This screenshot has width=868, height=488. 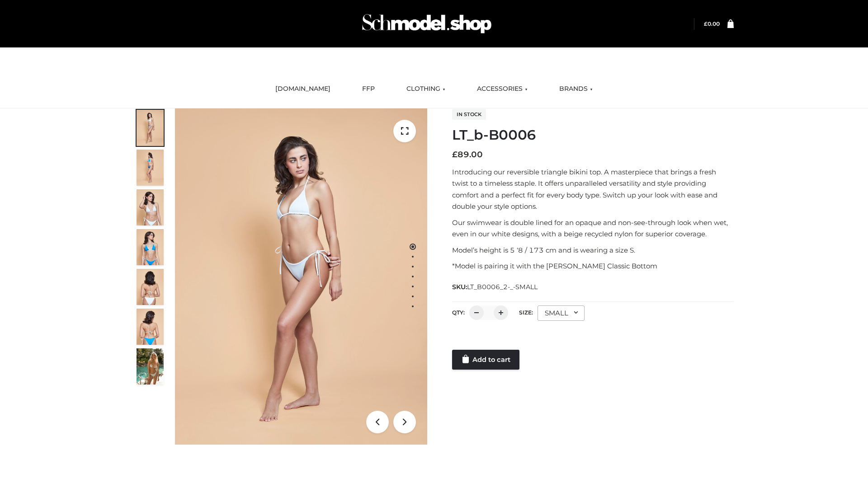 I want to click on span: LT_B0006_2-_-SMALL, so click(x=503, y=287).